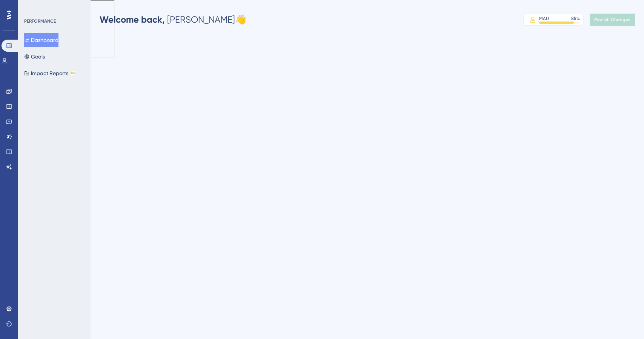  I want to click on button: Dashboard, so click(41, 40).